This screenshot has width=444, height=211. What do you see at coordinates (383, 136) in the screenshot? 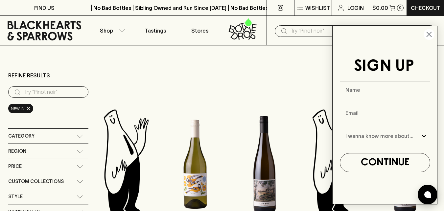
I see `input: I wanna know more about...` at bounding box center [383, 136].